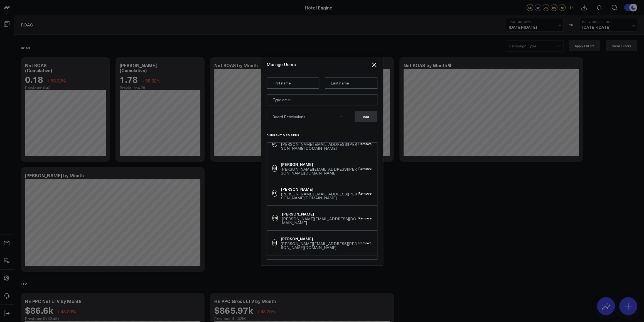 Image resolution: width=644 pixels, height=322 pixels. What do you see at coordinates (293, 83) in the screenshot?
I see `input: First name` at bounding box center [293, 83].